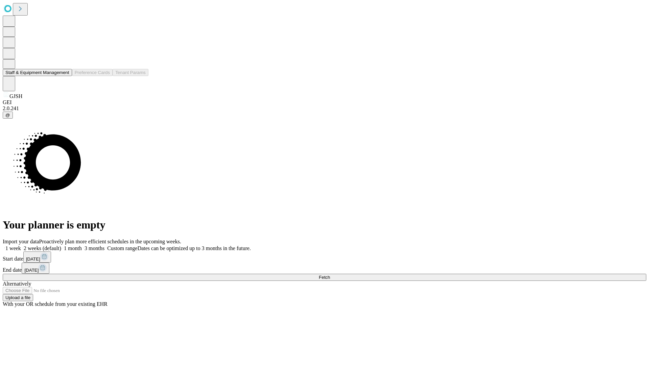  What do you see at coordinates (194, 248) in the screenshot?
I see `span: Dates can be optimized up to 3 months in the future.` at bounding box center [194, 248].